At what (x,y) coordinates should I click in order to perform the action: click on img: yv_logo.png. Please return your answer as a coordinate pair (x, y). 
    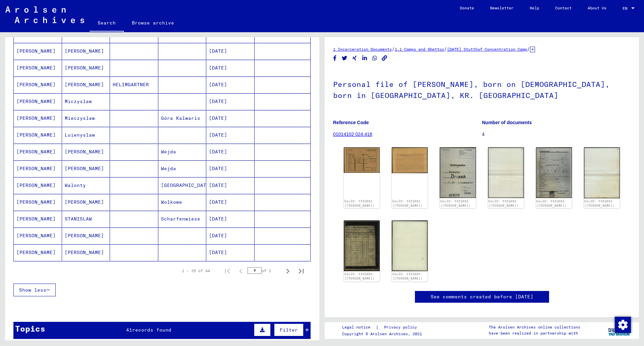
    Looking at the image, I should click on (619, 330).